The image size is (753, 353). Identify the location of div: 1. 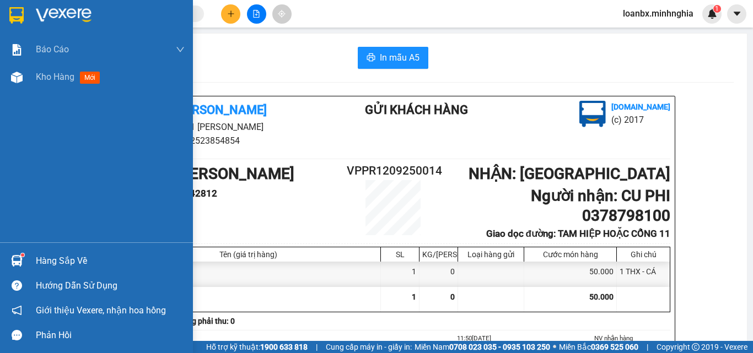
(400, 274).